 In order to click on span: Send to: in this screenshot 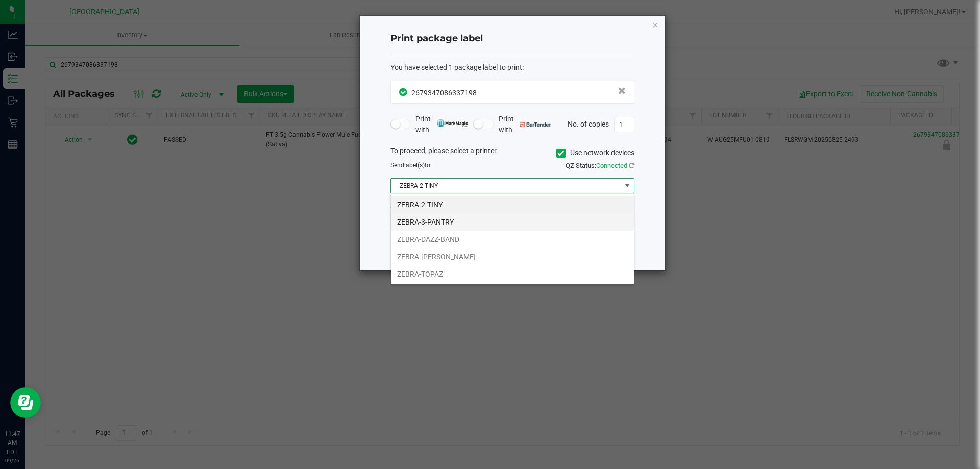, I will do `click(411, 165)`.